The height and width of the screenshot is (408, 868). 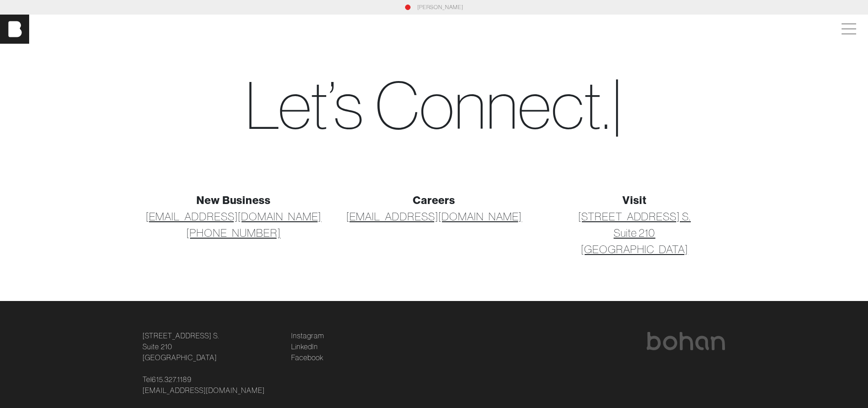 What do you see at coordinates (686, 341) in the screenshot?
I see `img: bohan logo` at bounding box center [686, 341].